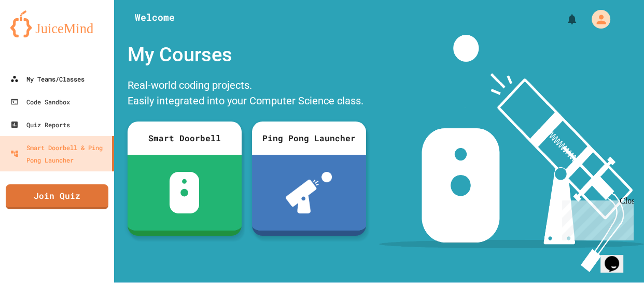  Describe the element at coordinates (597, 19) in the screenshot. I see `div: My Account` at that location.